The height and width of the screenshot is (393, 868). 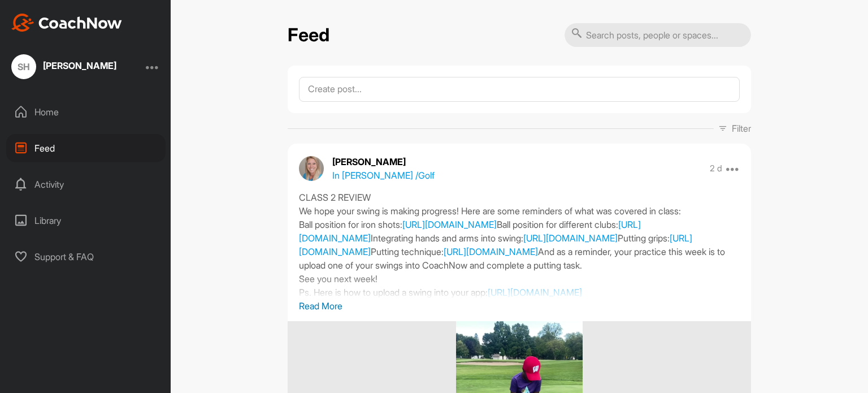 I want to click on p: 2 d, so click(x=716, y=168).